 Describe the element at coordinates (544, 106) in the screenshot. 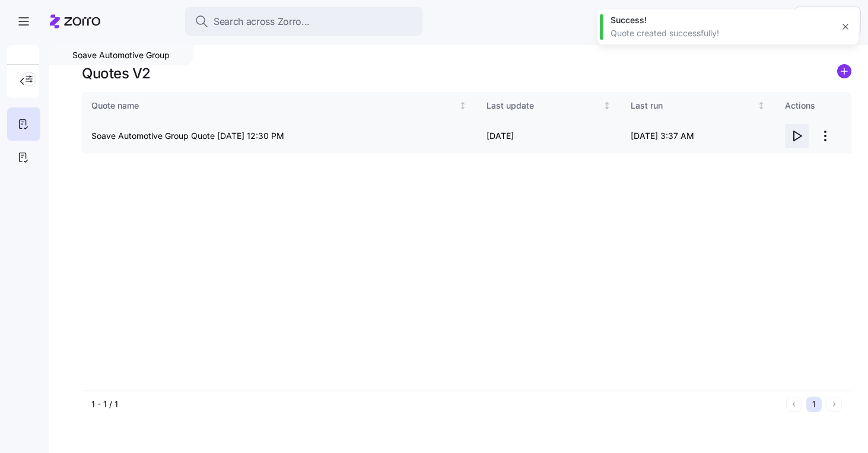

I see `div: Last update` at that location.